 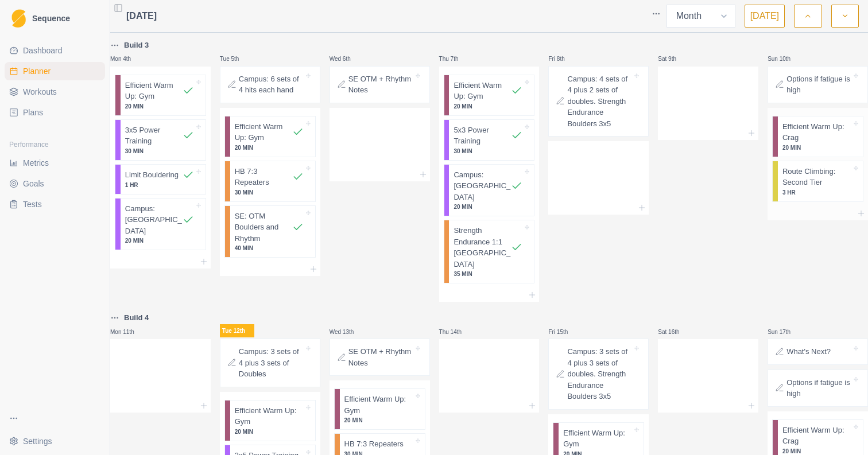 I want to click on span: Metrics, so click(x=36, y=163).